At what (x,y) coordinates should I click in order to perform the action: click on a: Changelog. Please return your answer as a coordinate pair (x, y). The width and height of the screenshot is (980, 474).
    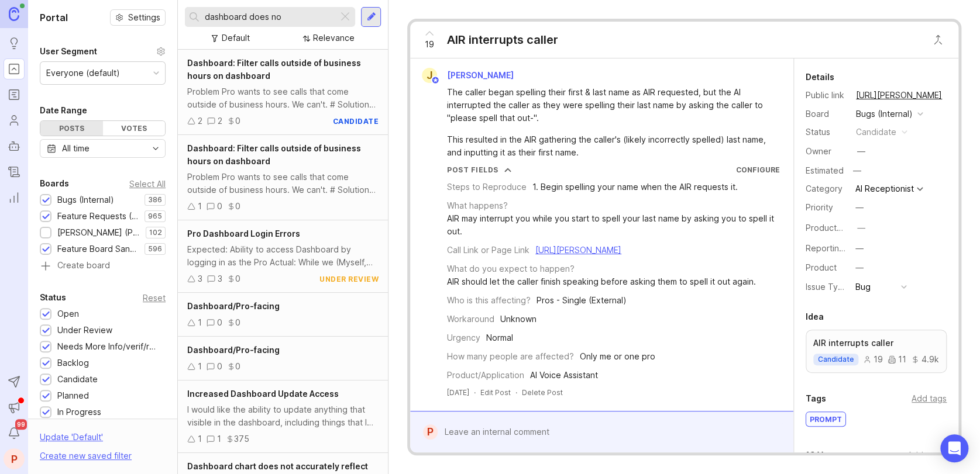
    Looking at the image, I should click on (14, 172).